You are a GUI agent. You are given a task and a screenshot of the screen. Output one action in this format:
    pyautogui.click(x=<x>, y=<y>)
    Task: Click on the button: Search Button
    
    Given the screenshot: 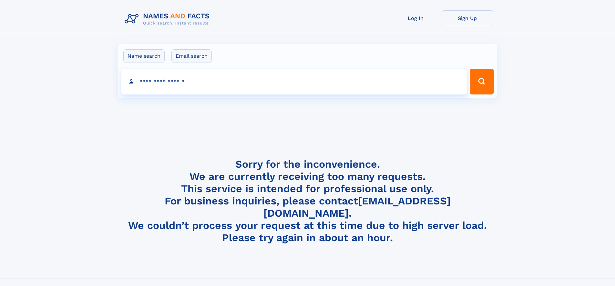 What is the action you would take?
    pyautogui.click(x=481, y=82)
    